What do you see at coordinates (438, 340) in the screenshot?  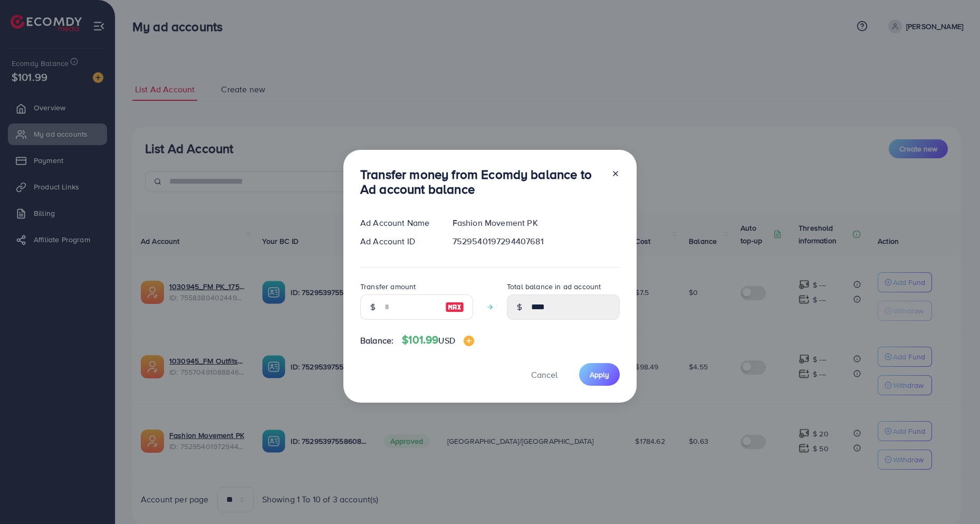 I see `h4: $101.99` at bounding box center [438, 340].